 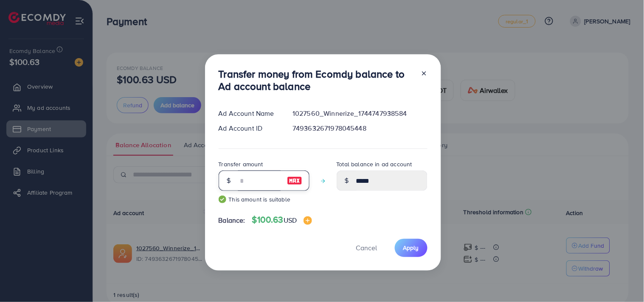 I want to click on small: This amount is suitable, so click(x=264, y=199).